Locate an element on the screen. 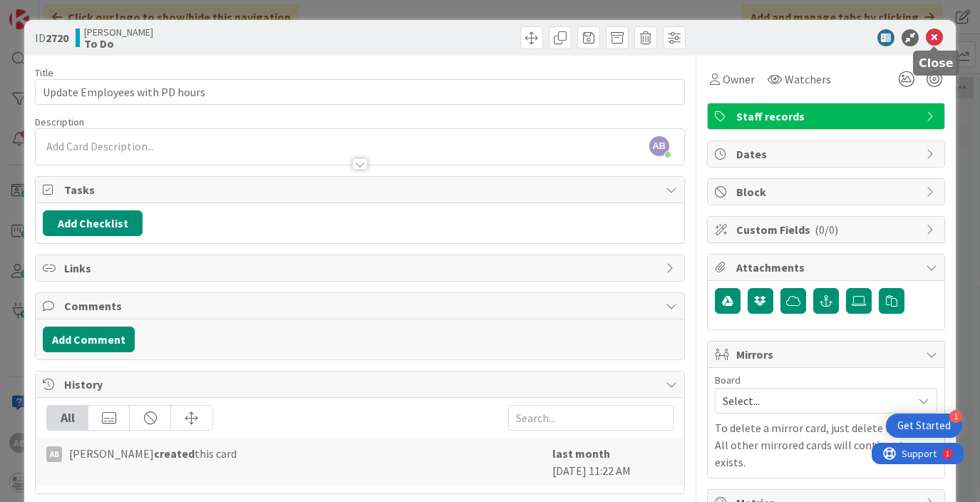  label: Title is located at coordinates (44, 73).